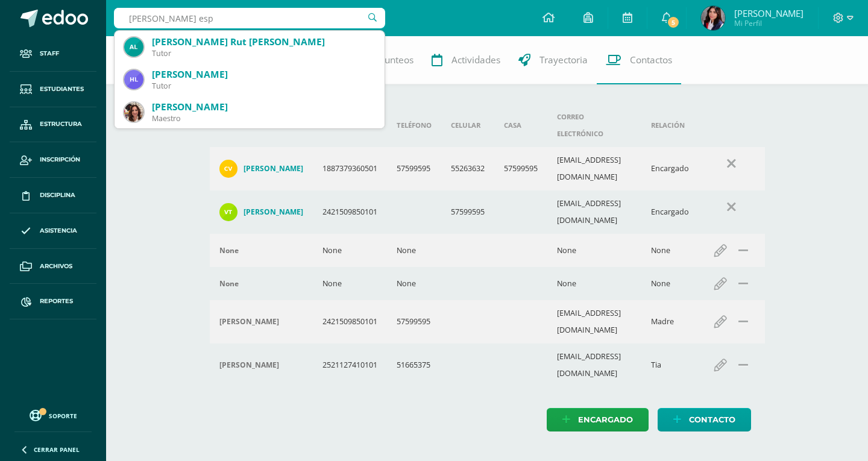 The width and height of the screenshot is (868, 461). Describe the element at coordinates (53, 160) in the screenshot. I see `a: Inscripción` at that location.